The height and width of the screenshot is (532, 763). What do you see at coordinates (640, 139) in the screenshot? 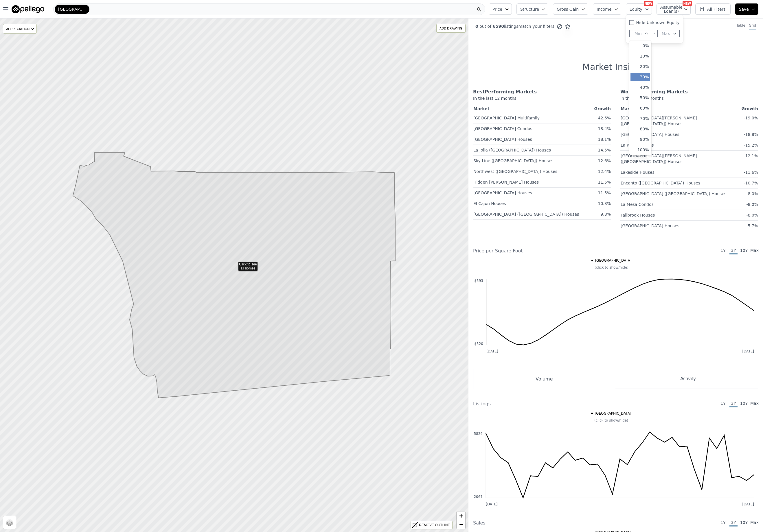
I see `button: 90%` at bounding box center [640, 139].